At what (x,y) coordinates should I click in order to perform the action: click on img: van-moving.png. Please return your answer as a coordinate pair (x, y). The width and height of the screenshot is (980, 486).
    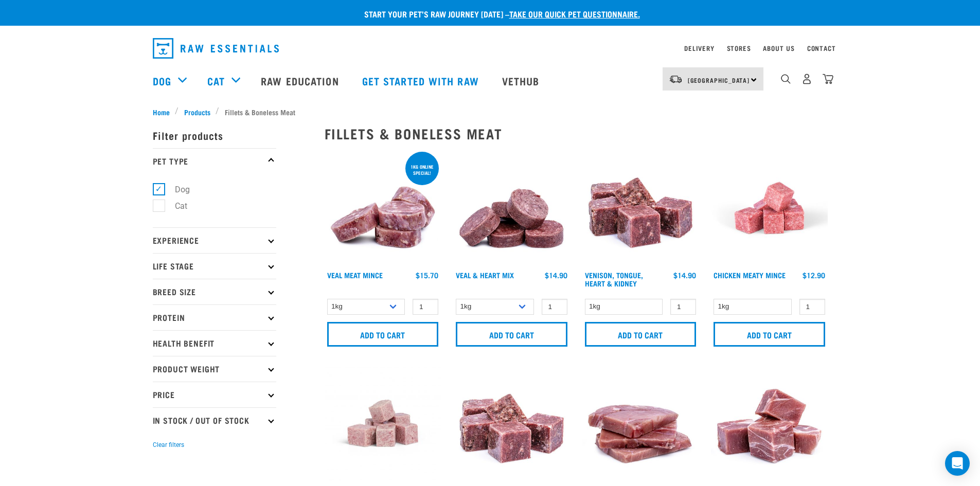
    Looking at the image, I should click on (676, 80).